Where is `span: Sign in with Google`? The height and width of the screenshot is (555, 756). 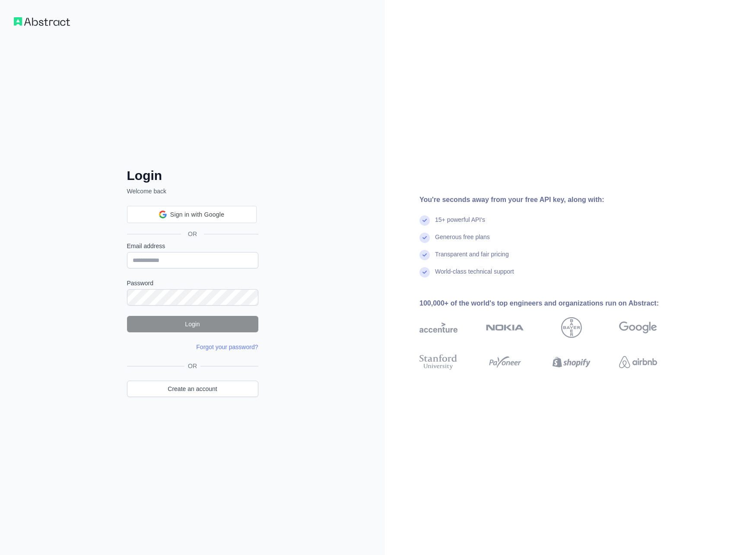 span: Sign in with Google is located at coordinates (197, 215).